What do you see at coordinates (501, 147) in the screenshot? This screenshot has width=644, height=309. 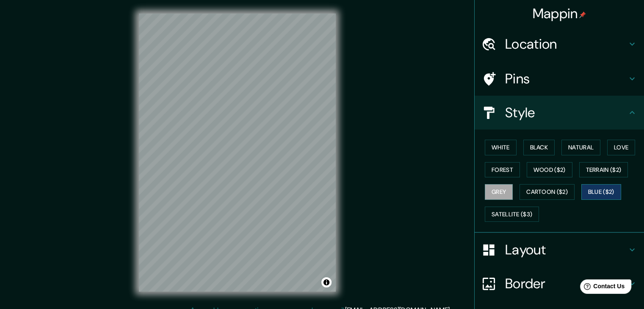 I see `button: White` at bounding box center [501, 147].